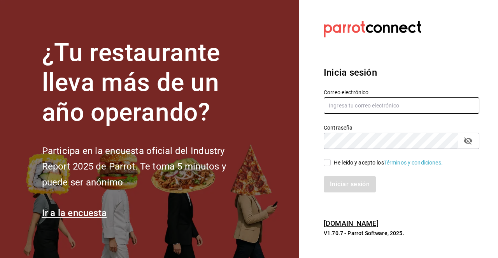  I want to click on label: Contraseña, so click(401, 128).